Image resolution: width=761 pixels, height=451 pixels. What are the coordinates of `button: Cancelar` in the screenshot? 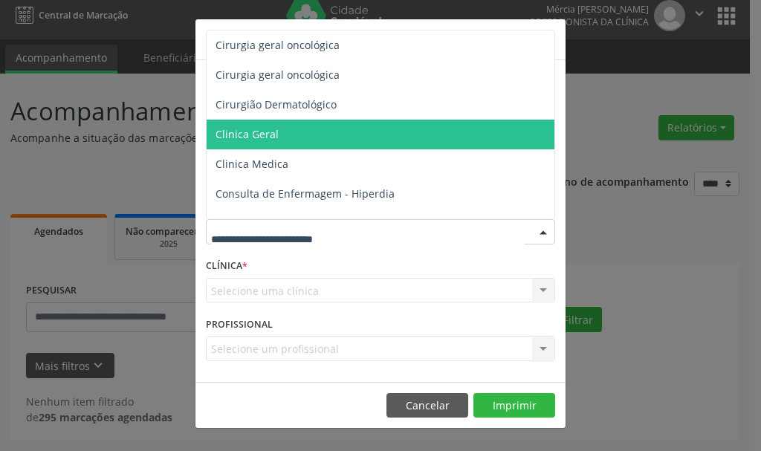 It's located at (427, 406).